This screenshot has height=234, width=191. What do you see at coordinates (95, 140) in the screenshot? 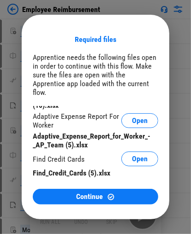
I see `div: Adaptive_Expense_Report_for_Worker_-_AP_Team (5).xlsx` at bounding box center [95, 140].